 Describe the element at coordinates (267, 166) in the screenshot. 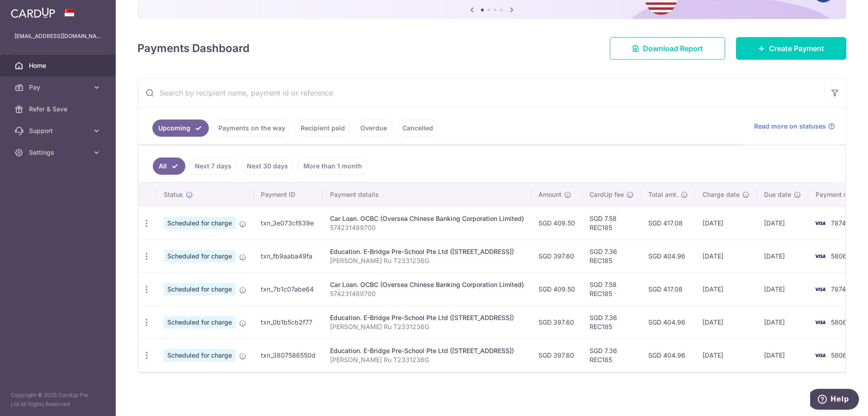

I see `a: Next 30 days` at that location.